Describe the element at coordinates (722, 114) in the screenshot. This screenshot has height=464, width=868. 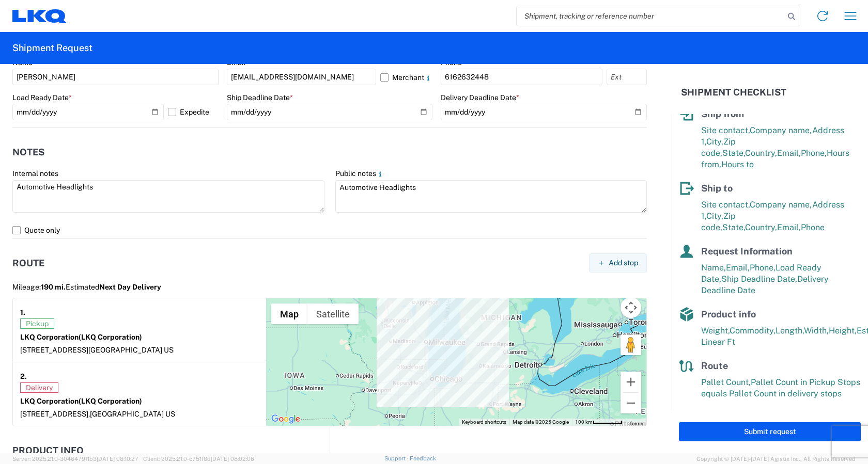
I see `span: Ship from` at that location.